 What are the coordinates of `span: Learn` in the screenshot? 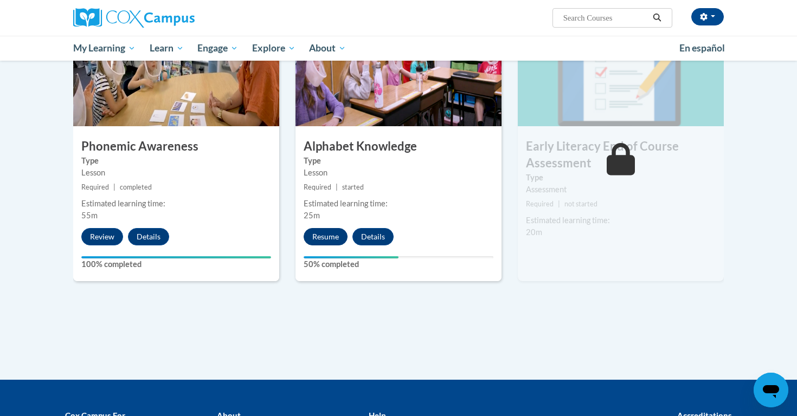 It's located at (166, 48).